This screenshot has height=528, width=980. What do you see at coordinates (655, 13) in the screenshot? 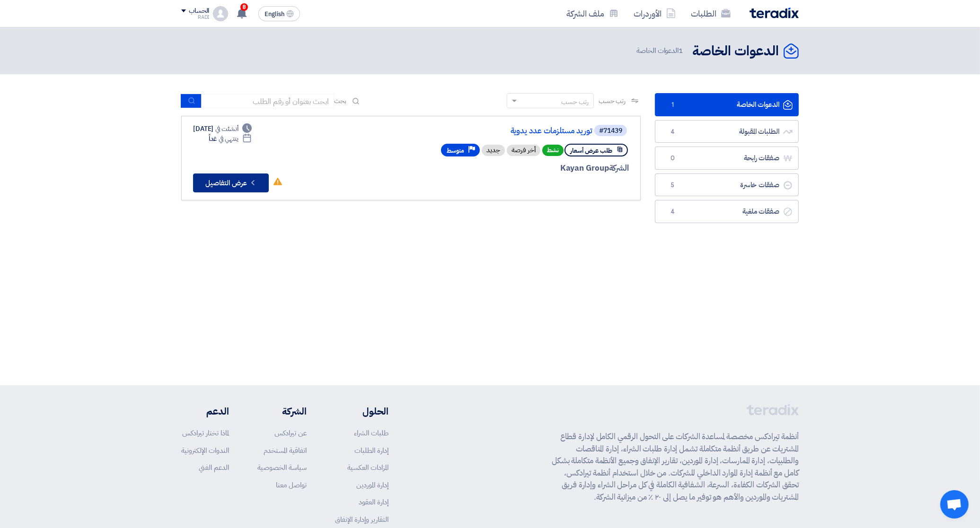
I see `a: الأوردرات` at bounding box center [655, 13].